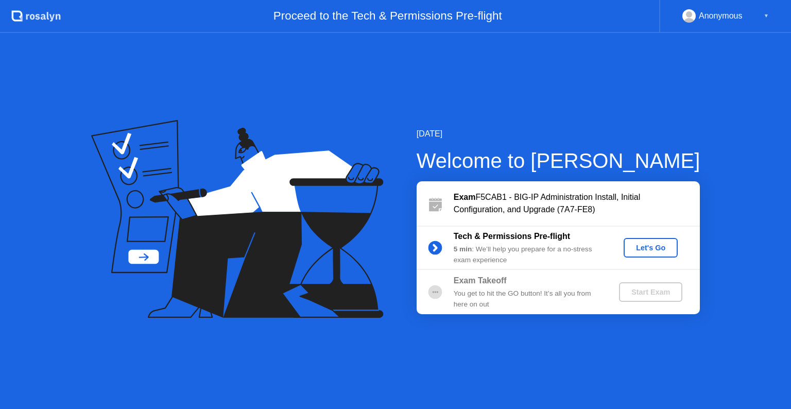 Image resolution: width=791 pixels, height=409 pixels. I want to click on div: Anonymous, so click(720, 16).